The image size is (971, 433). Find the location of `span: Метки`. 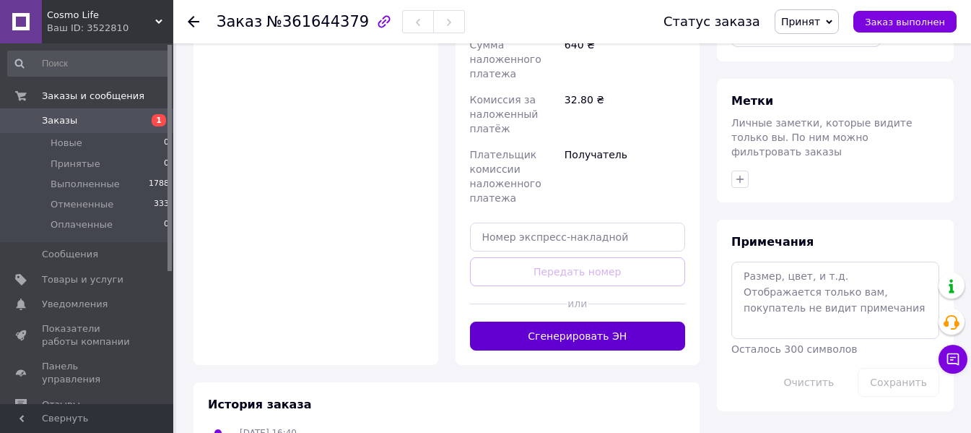

span: Метки is located at coordinates (752, 100).